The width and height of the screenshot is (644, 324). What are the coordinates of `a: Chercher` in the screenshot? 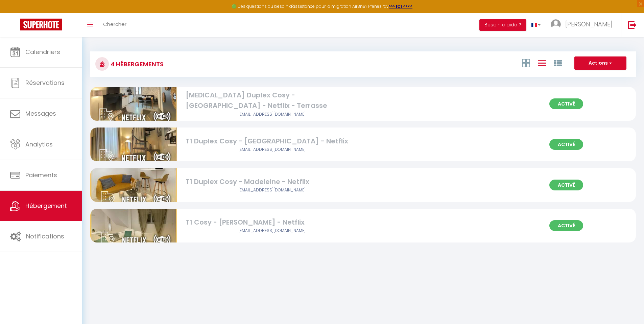 It's located at (114, 25).